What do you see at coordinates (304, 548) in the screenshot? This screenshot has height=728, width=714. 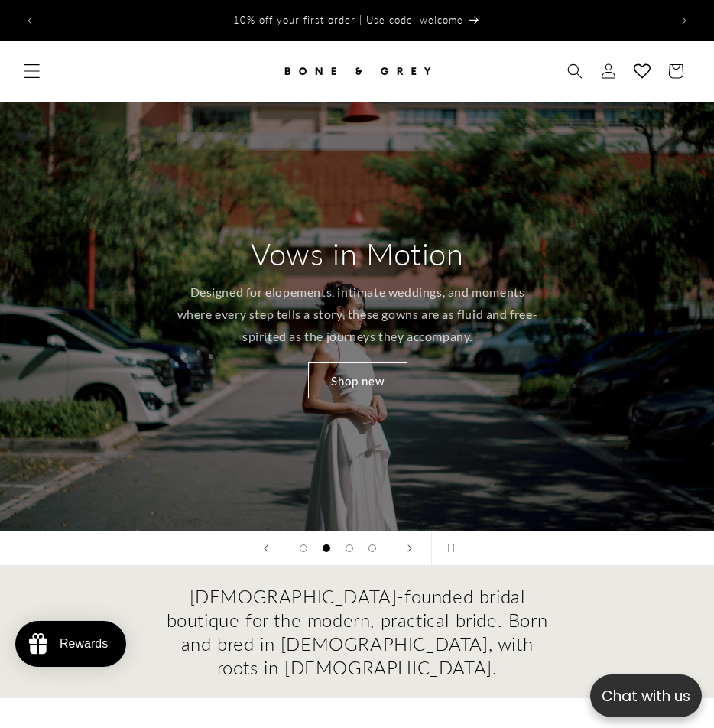 I see `button: Load slide 1 of 4` at bounding box center [304, 548].